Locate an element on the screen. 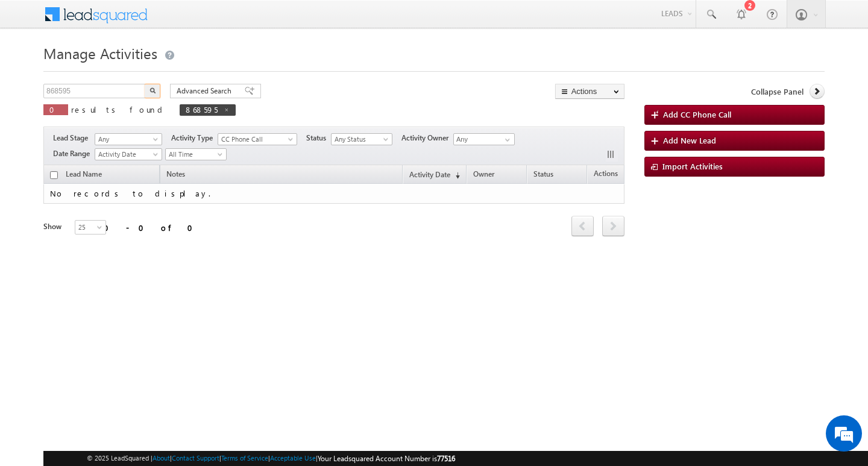 The image size is (868, 466). a: Activity Date(sorted descending) is located at coordinates (434, 175).